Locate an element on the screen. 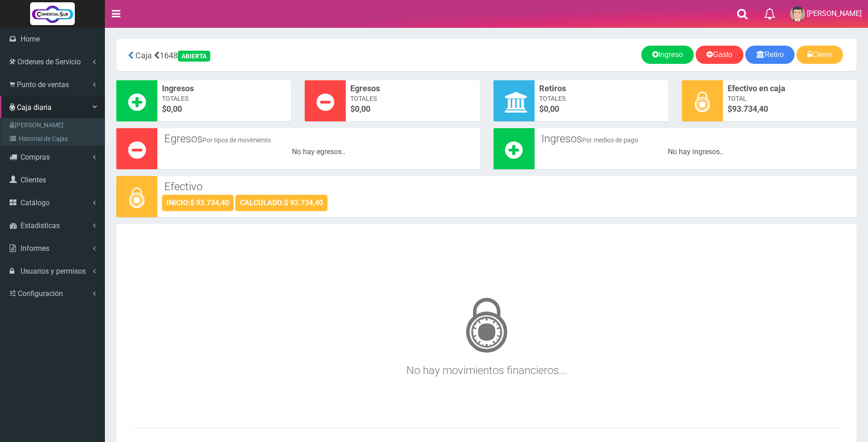  span: Usuarios y permisos is located at coordinates (53, 271).